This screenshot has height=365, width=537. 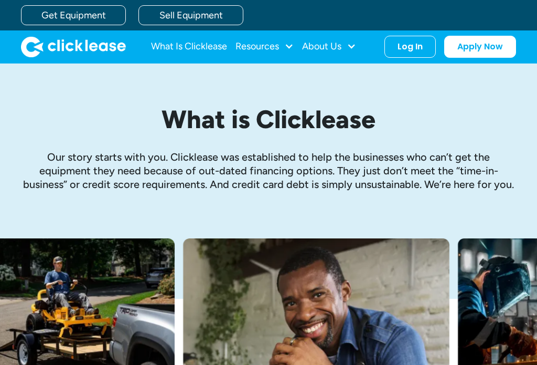 I want to click on a: Apply Now, so click(x=480, y=47).